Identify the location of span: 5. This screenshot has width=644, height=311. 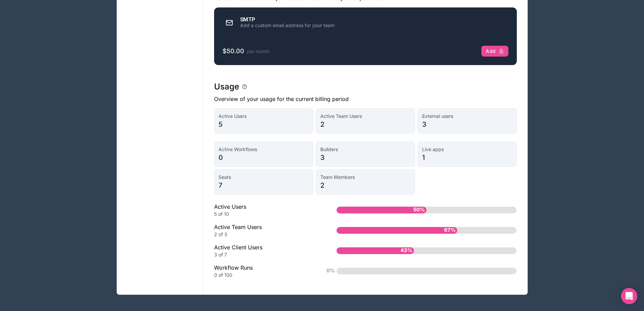
(264, 124).